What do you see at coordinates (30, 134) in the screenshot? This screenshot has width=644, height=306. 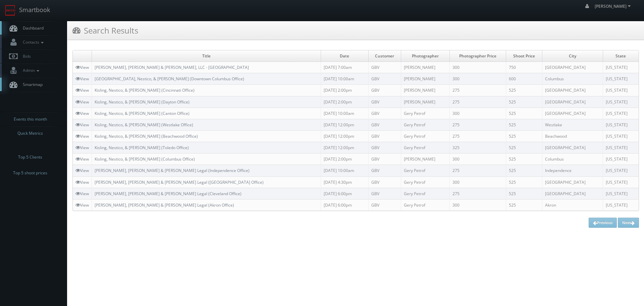 I see `span: Quick Metrics` at bounding box center [30, 134].